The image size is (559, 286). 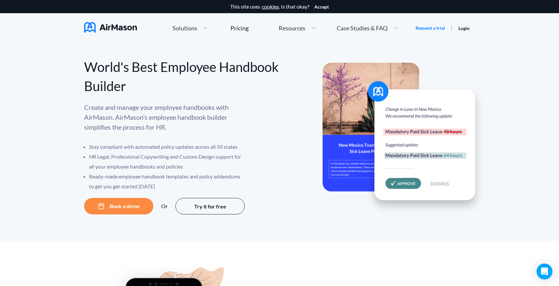 I want to click on button: Try it for free, so click(x=210, y=206).